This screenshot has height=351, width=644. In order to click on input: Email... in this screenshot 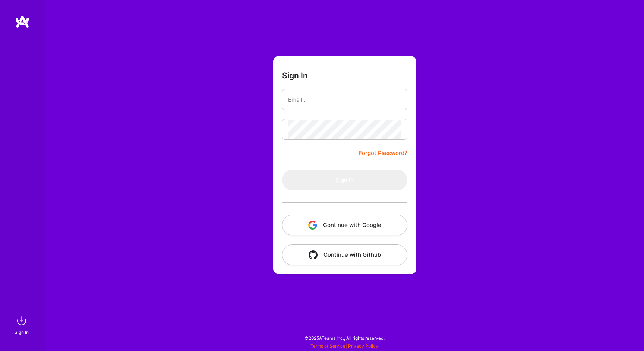, I will do `click(345, 99)`.